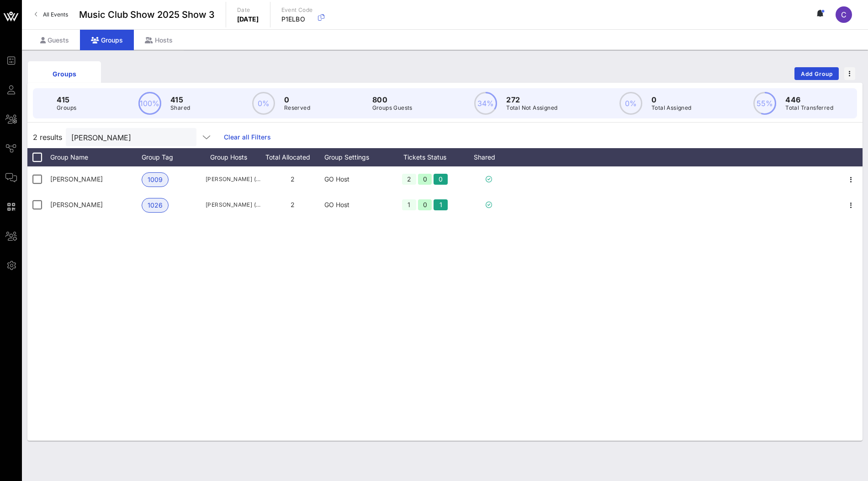 The width and height of the screenshot is (868, 481). What do you see at coordinates (393, 100) in the screenshot?
I see `p: 800` at bounding box center [393, 100].